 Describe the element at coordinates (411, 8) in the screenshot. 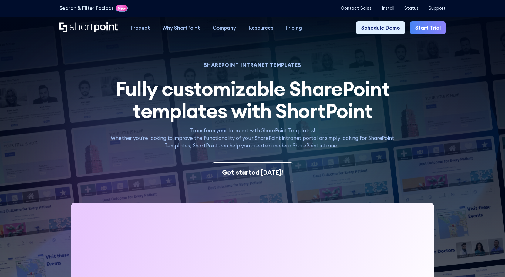

I see `p: Status` at that location.